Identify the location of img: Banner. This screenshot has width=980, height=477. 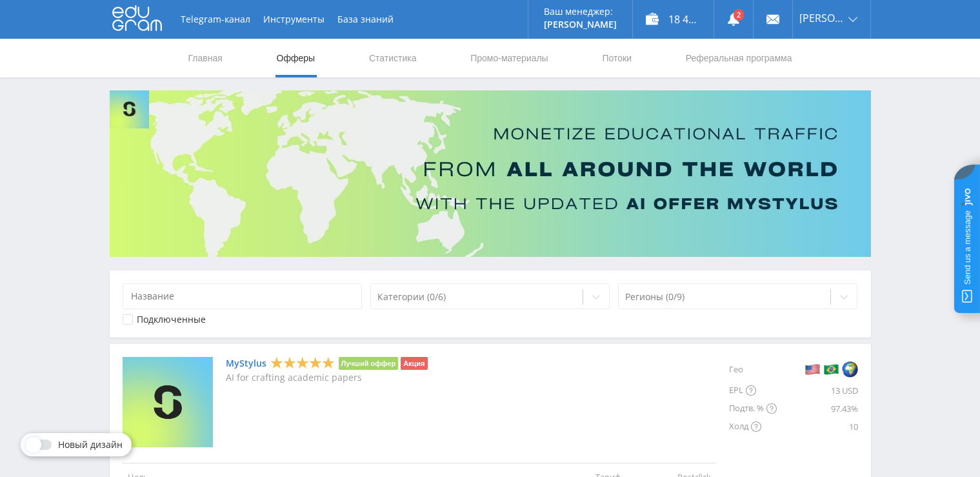
(490, 173).